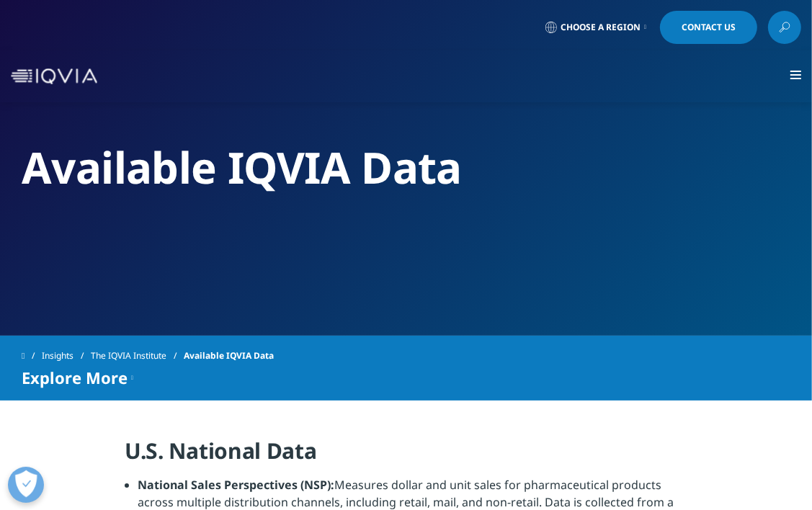 This screenshot has height=510, width=812. I want to click on h2: Available IQVIA Data, so click(406, 167).